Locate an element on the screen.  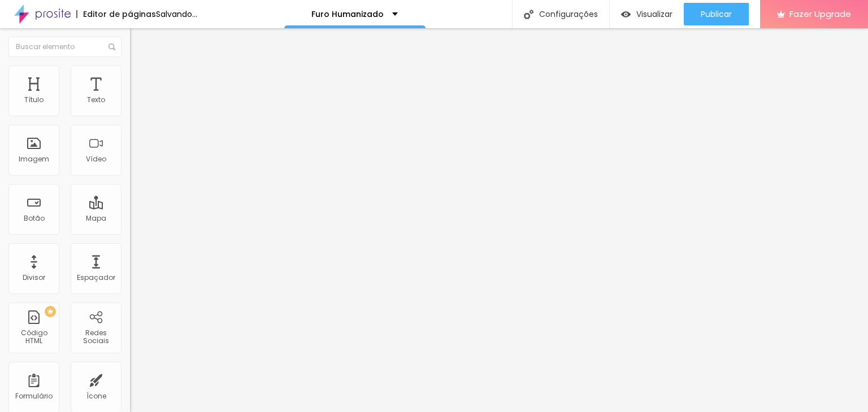
p: Furo Humanizado is located at coordinates (347, 14).